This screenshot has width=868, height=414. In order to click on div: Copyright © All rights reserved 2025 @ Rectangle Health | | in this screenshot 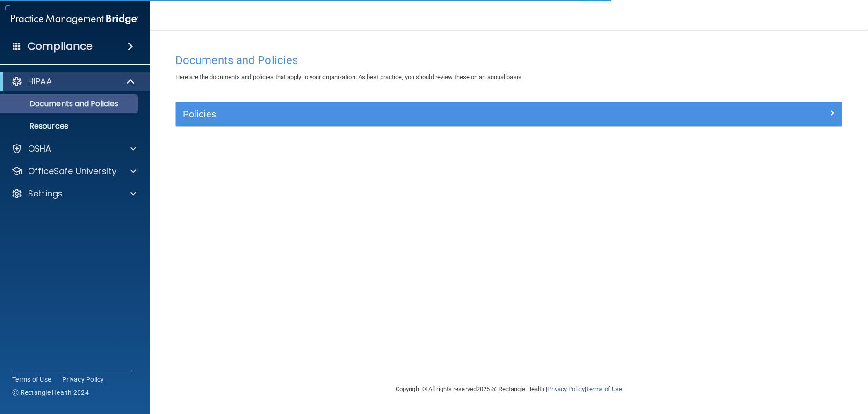, I will do `click(509, 389)`.